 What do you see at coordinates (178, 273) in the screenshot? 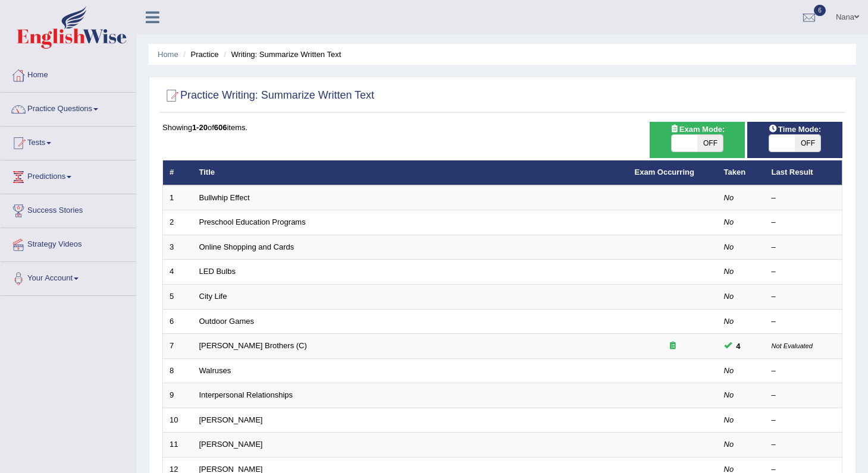
I see `td: 4` at bounding box center [178, 273].